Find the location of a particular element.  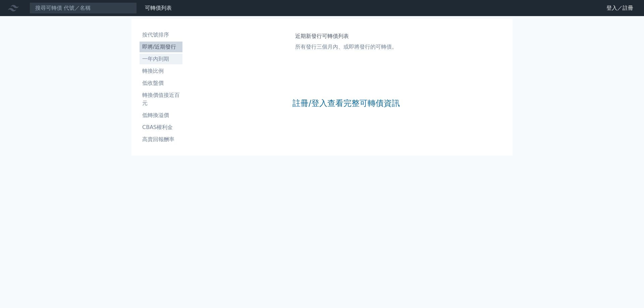

p: 所有發行三個月內、或即將發行的可轉債。 is located at coordinates (346, 47).